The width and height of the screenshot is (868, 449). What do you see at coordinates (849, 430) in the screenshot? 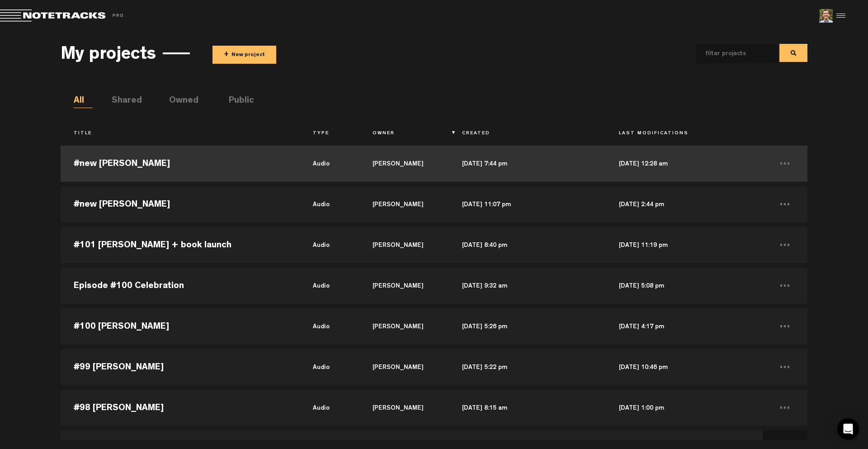
I see `div: Open Intercom Messenger` at bounding box center [849, 430].